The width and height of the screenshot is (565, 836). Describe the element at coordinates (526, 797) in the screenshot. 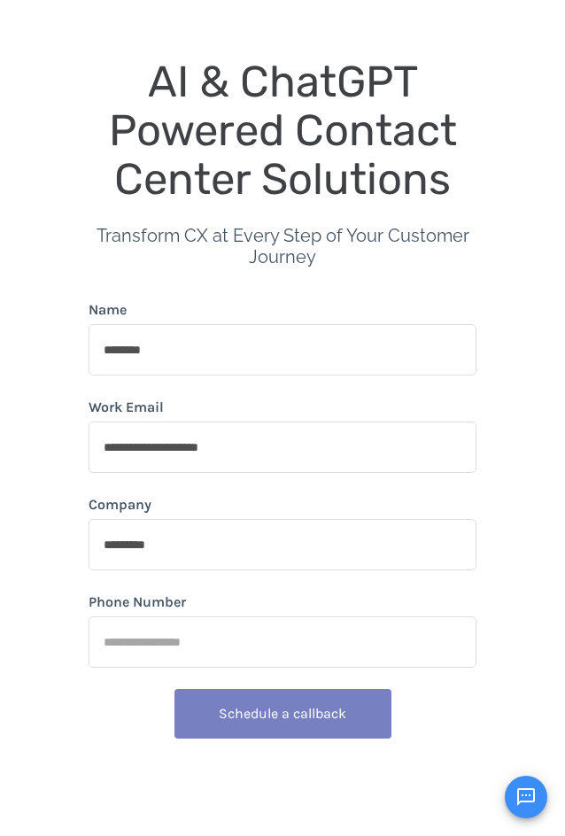

I see `button: Open chat` at that location.